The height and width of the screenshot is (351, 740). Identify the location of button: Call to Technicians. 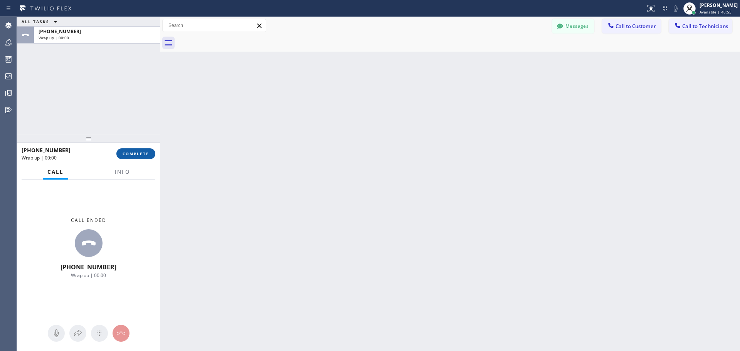
(701, 26).